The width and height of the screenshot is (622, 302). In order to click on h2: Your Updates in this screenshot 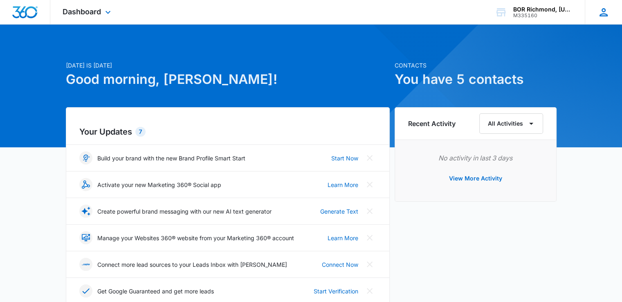, I will do `click(228, 132)`.